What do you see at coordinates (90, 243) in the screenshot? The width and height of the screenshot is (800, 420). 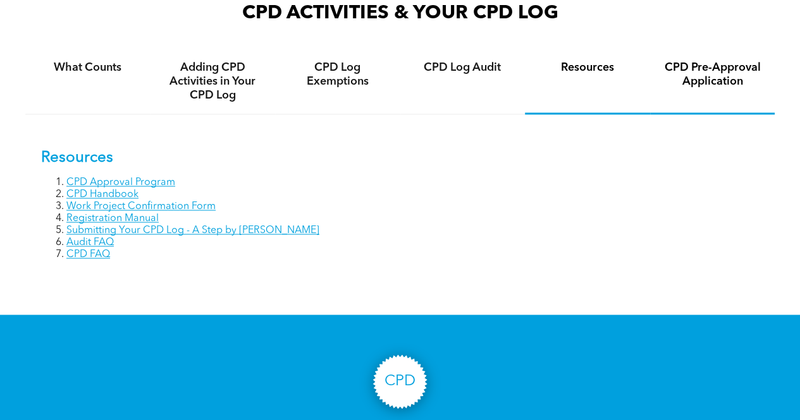 I see `a: Audit FAQ` at bounding box center [90, 243].